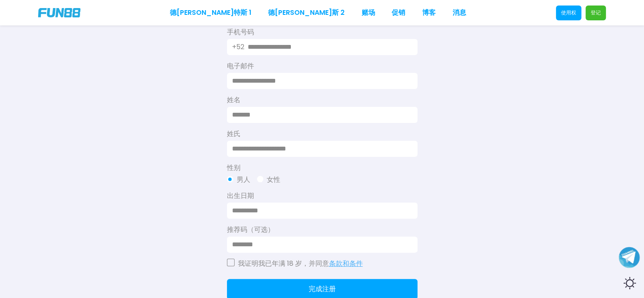 The image size is (644, 298). What do you see at coordinates (251, 229) in the screenshot?
I see `font: 推荐码（可选）` at bounding box center [251, 229].